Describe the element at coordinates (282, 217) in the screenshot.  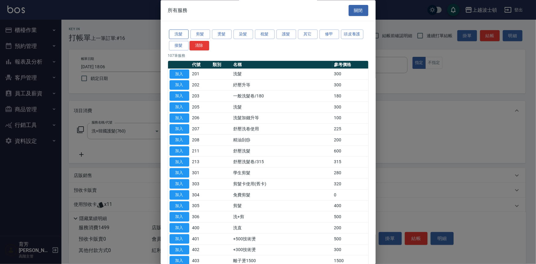
I see `td: 洗+剪` at that location.